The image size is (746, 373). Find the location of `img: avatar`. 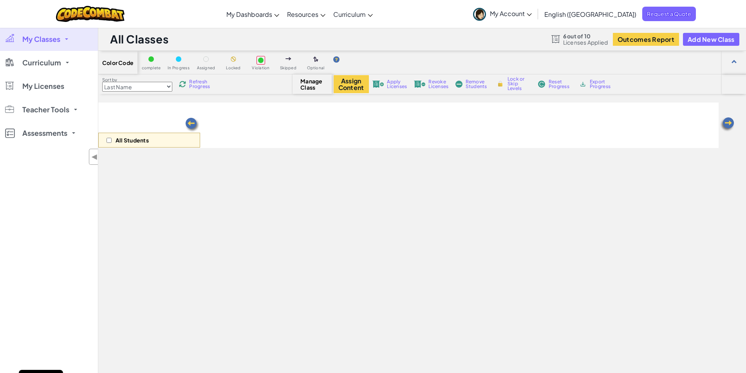

img: avatar is located at coordinates (479, 14).